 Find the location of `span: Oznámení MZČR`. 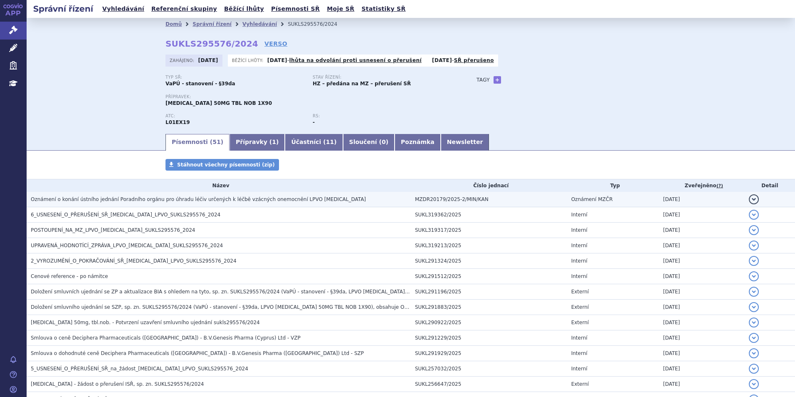

span: Oznámení MZČR is located at coordinates (592, 199).